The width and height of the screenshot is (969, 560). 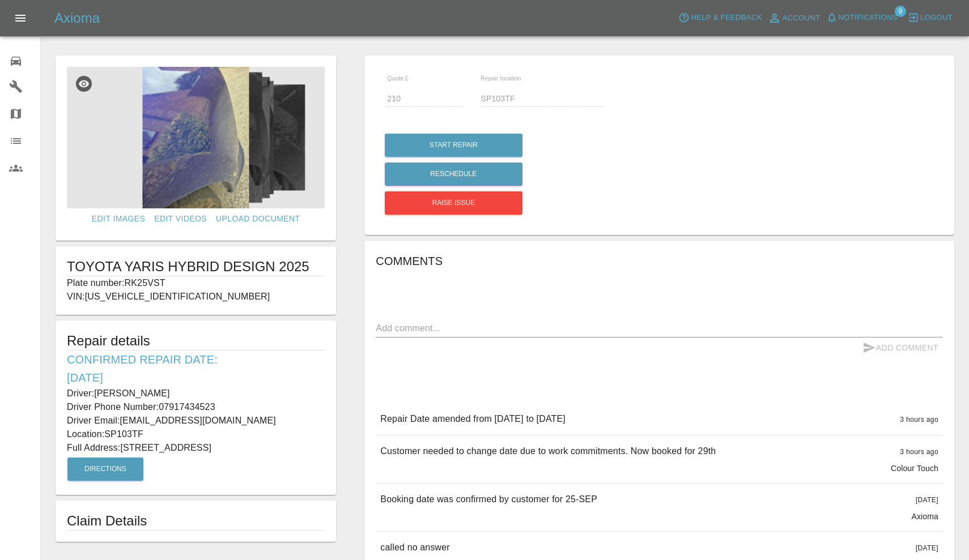 I want to click on a: Edit Images, so click(x=119, y=218).